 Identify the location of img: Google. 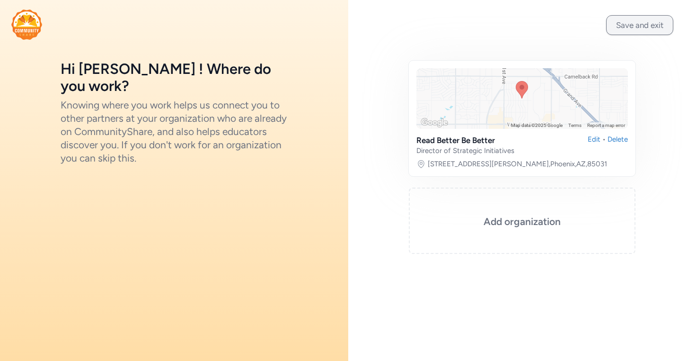
(434, 123).